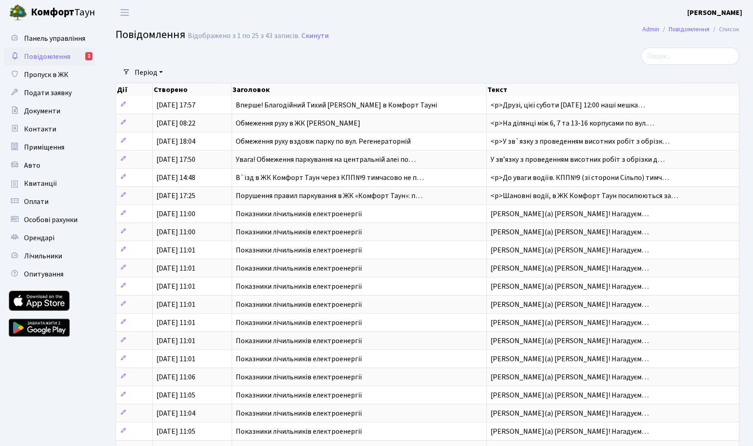 Image resolution: width=753 pixels, height=446 pixels. Describe the element at coordinates (40, 129) in the screenshot. I see `span: Контакти` at that location.